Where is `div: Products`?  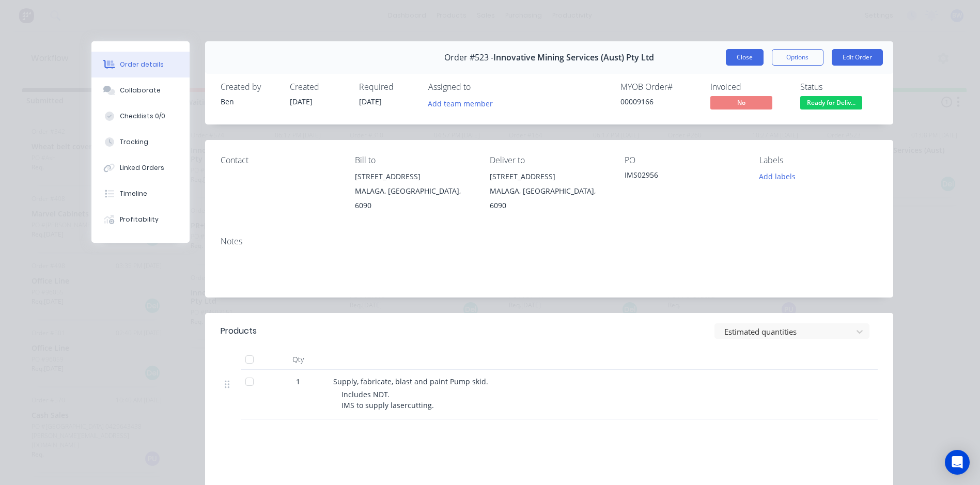 div: Products is located at coordinates (239, 331).